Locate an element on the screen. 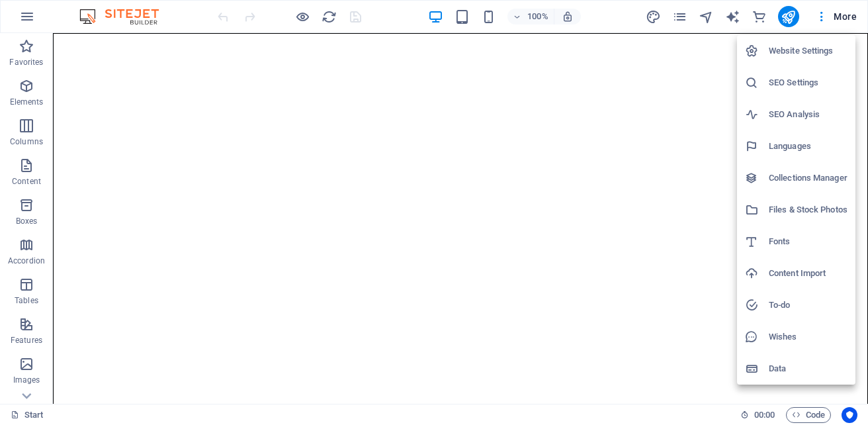 The width and height of the screenshot is (868, 425). h6: Data is located at coordinates (808, 369).